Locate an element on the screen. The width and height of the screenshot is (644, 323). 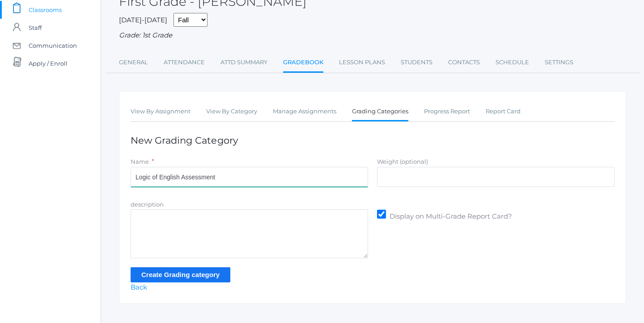
input: Display on Multi-Grade Report Card? is located at coordinates (381, 214).